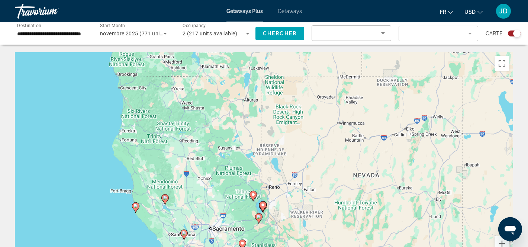 The width and height of the screenshot is (528, 247). What do you see at coordinates (29, 25) in the screenshot?
I see `span: Destination` at bounding box center [29, 25].